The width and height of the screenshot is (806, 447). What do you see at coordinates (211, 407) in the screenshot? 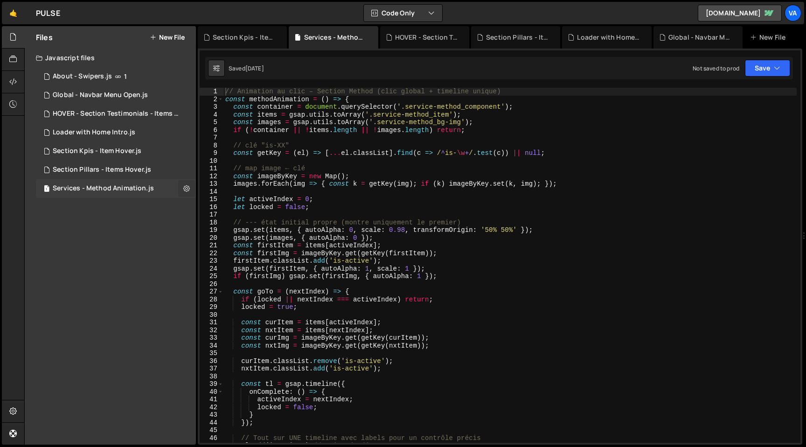
I see `div: 42` at bounding box center [211, 407].